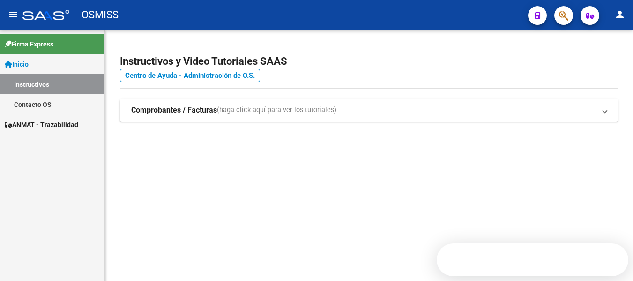 This screenshot has width=633, height=281. I want to click on mat-icon: menu, so click(13, 15).